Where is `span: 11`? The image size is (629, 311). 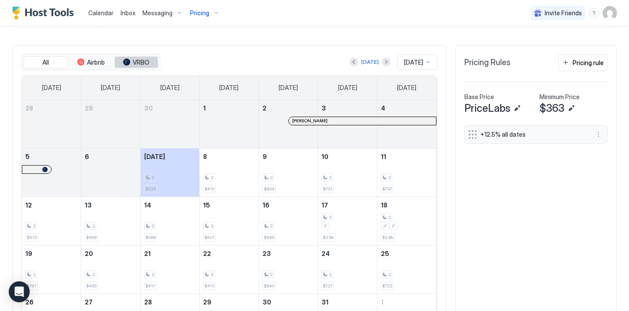
span: 11 is located at coordinates (384, 156).